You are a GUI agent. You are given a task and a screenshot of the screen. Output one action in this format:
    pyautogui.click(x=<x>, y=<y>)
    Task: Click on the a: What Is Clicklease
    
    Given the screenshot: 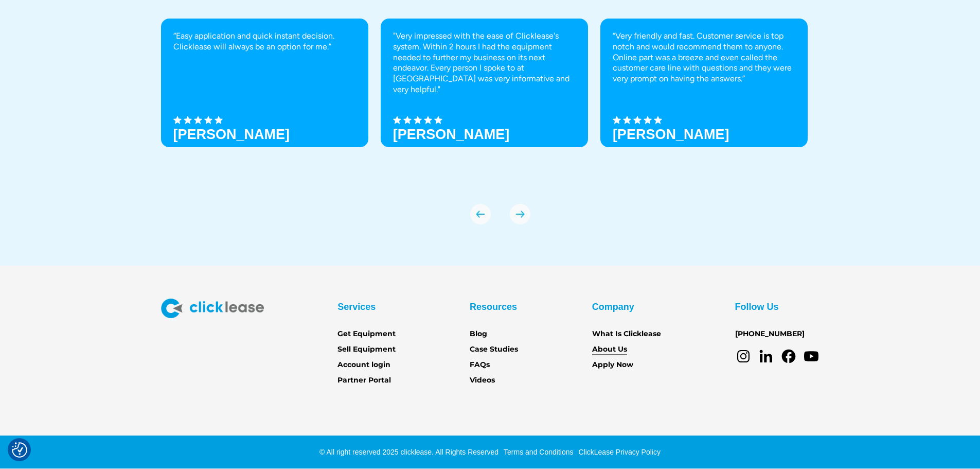 What is the action you would take?
    pyautogui.click(x=627, y=334)
    